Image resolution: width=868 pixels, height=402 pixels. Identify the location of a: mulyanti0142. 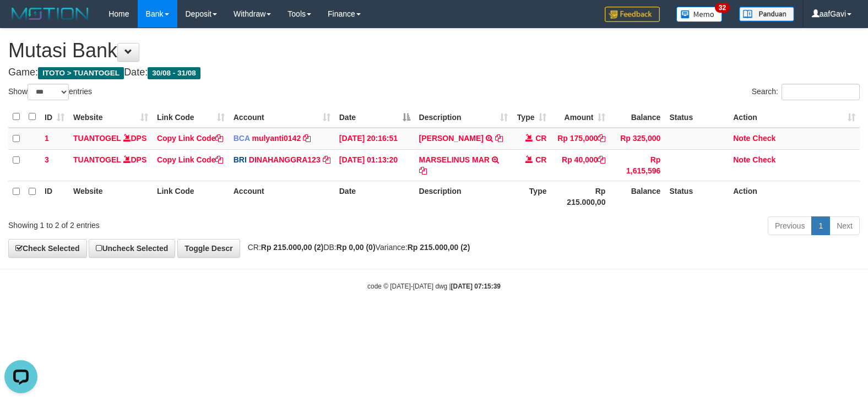
(276, 138).